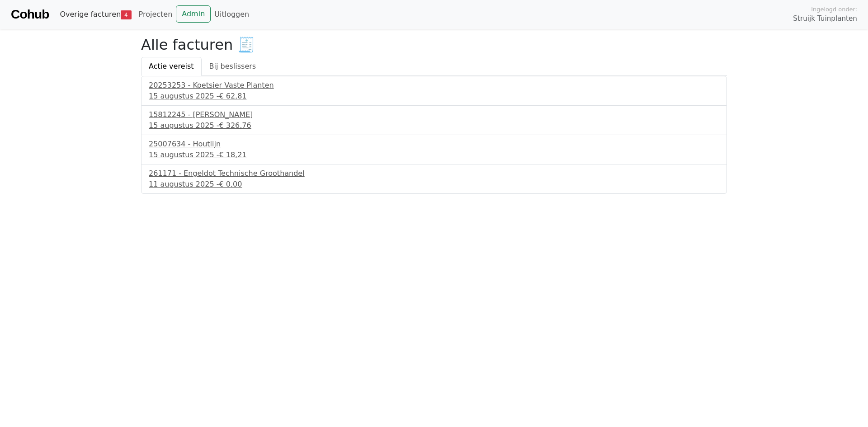 The height and width of the screenshot is (427, 868). Describe the element at coordinates (434, 179) in the screenshot. I see `a: 261171 - Engeldot Technische Groothandel11 augustus 2025 -€ 0,00` at that location.